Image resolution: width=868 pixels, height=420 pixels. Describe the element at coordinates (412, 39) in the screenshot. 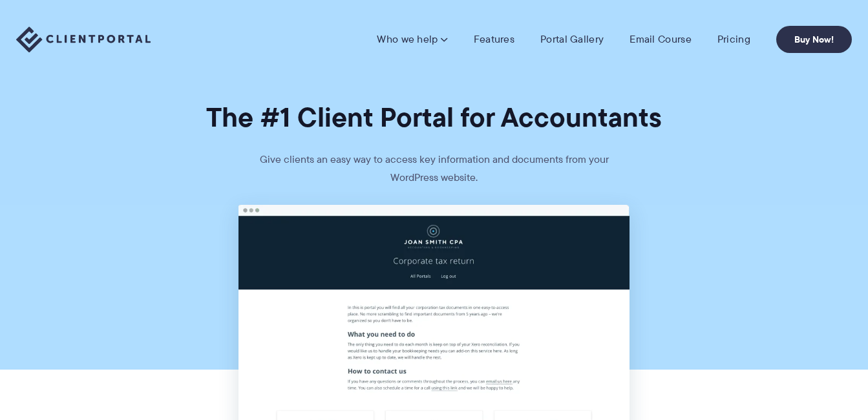

I see `a: Who we help` at that location.